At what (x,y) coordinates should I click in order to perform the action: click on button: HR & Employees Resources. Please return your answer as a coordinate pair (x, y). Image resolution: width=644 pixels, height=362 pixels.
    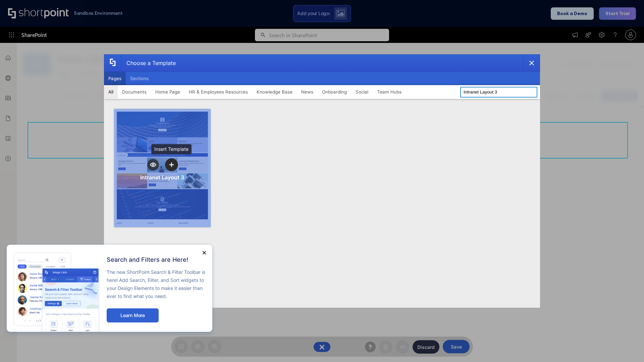
    Looking at the image, I should click on (218, 92).